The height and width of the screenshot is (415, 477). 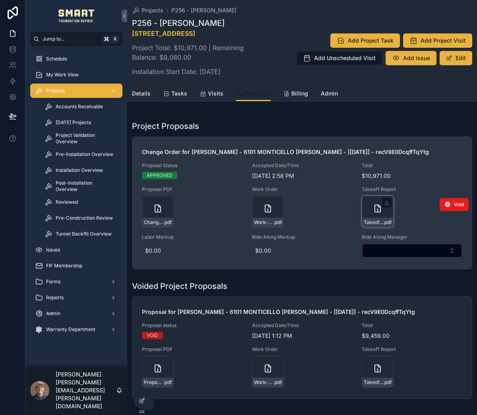 I want to click on div: APPROVED, so click(x=159, y=175).